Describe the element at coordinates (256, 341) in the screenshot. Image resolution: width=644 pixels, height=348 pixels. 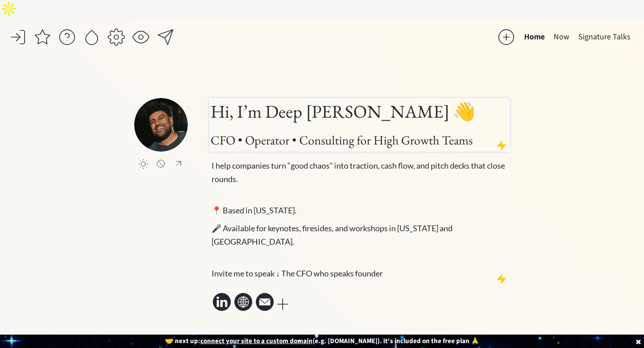
I see `u: connect your site to a custom domain` at that location.